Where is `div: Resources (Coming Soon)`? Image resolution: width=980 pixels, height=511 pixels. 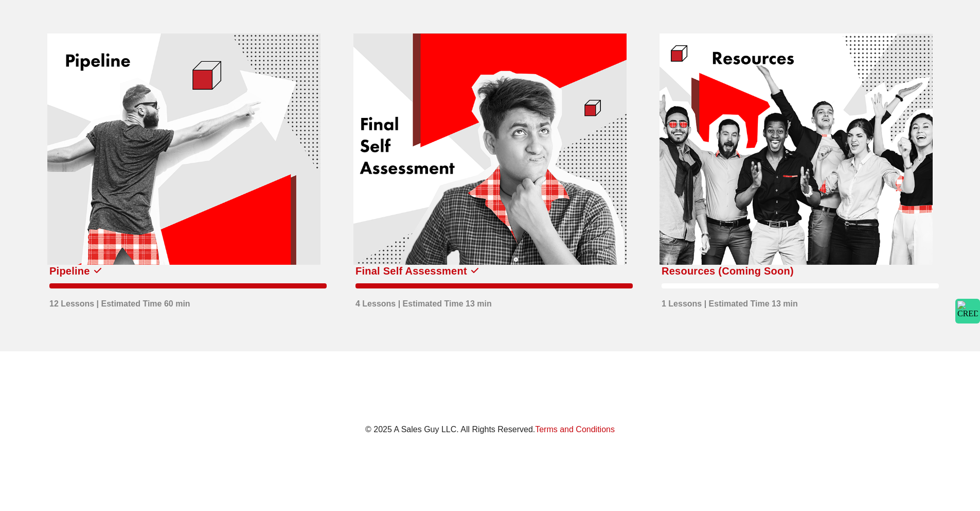
div: Resources (Coming Soon) is located at coordinates (728, 271).